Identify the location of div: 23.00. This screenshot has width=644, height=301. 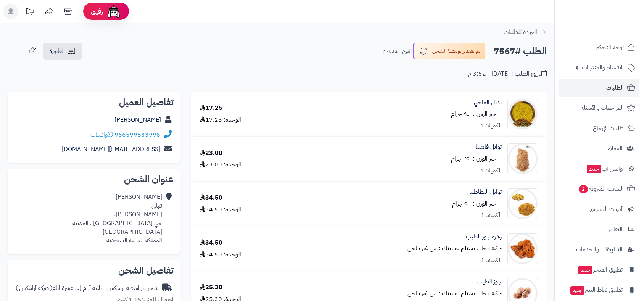
(211, 153).